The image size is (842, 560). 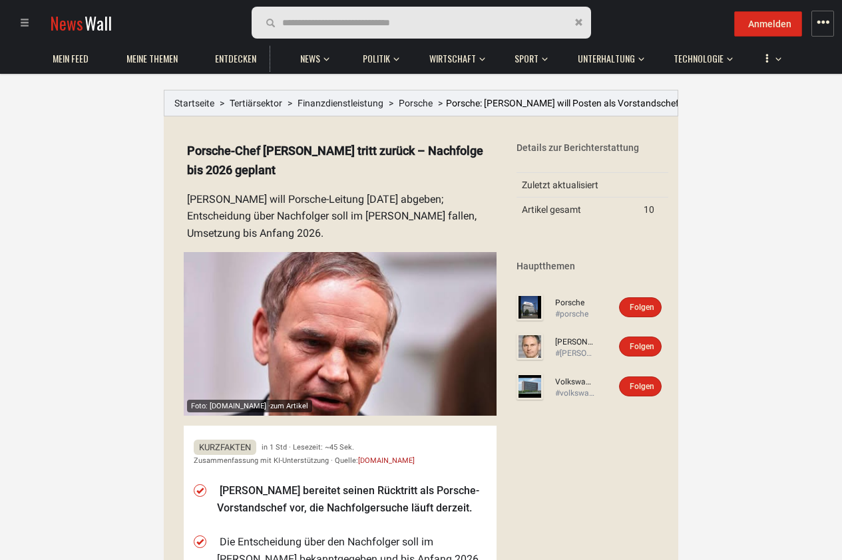 What do you see at coordinates (528, 56) in the screenshot?
I see `button: Sport` at bounding box center [528, 56].